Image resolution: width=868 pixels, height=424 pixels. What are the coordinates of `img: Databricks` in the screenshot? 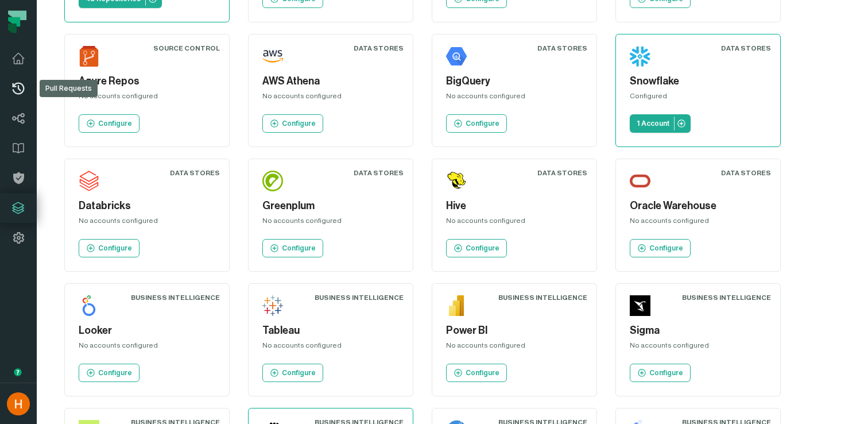 It's located at (89, 181).